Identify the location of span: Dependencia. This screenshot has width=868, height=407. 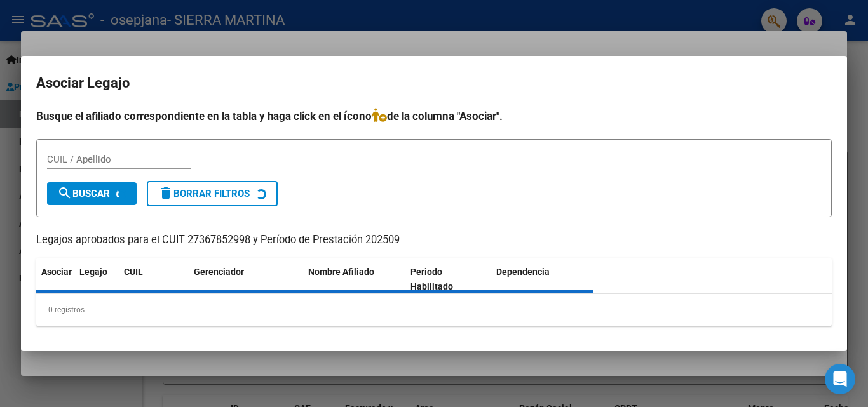
(523, 272).